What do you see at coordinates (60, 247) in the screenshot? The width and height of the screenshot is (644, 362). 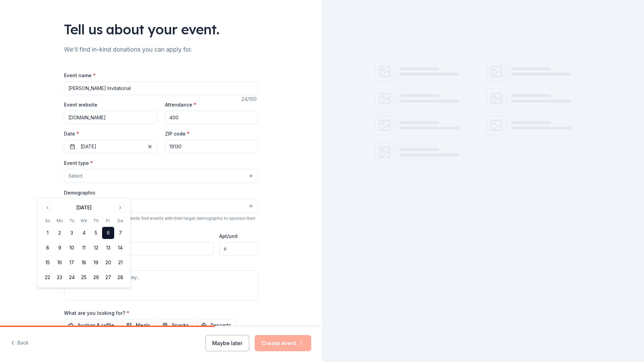 I see `button: 9` at bounding box center [60, 247].